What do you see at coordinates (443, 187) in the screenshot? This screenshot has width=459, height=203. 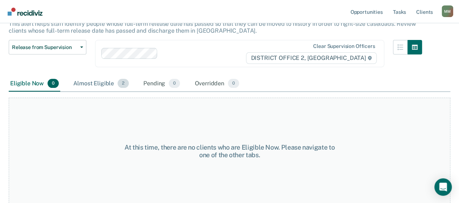 I see `div: Open Intercom Messenger` at bounding box center [443, 187].